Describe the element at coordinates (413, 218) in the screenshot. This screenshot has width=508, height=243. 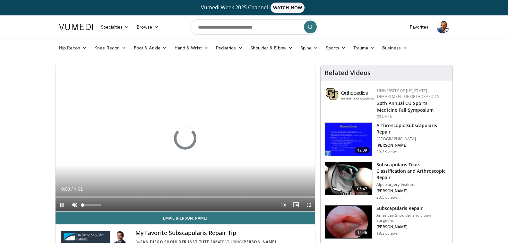
I see `p: American Shoulder and Elbow Surgeons` at that location.